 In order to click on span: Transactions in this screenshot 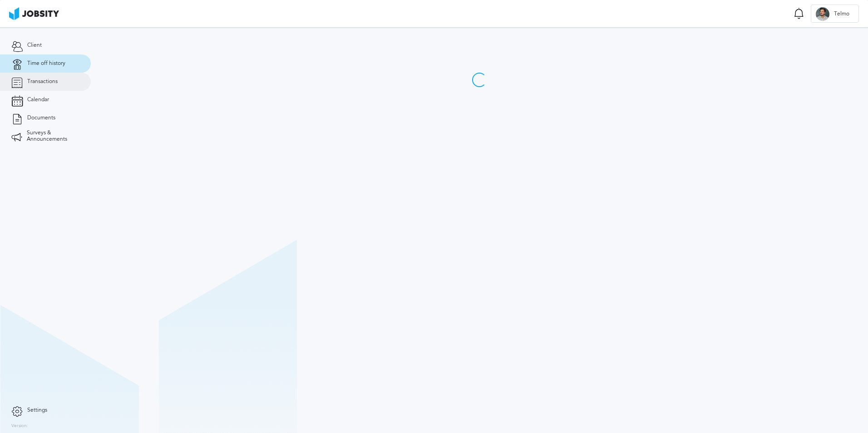, I will do `click(42, 82)`.